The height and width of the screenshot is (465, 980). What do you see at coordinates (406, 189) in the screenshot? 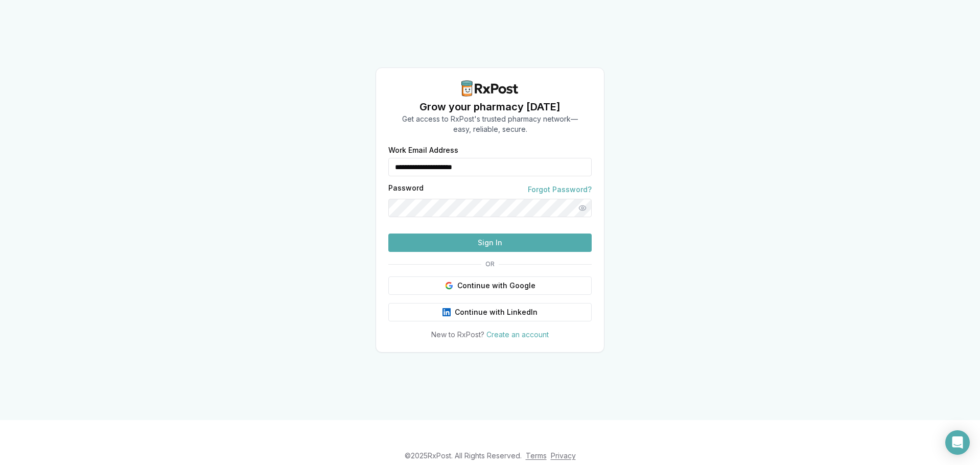
I see `label: Password` at bounding box center [406, 189].